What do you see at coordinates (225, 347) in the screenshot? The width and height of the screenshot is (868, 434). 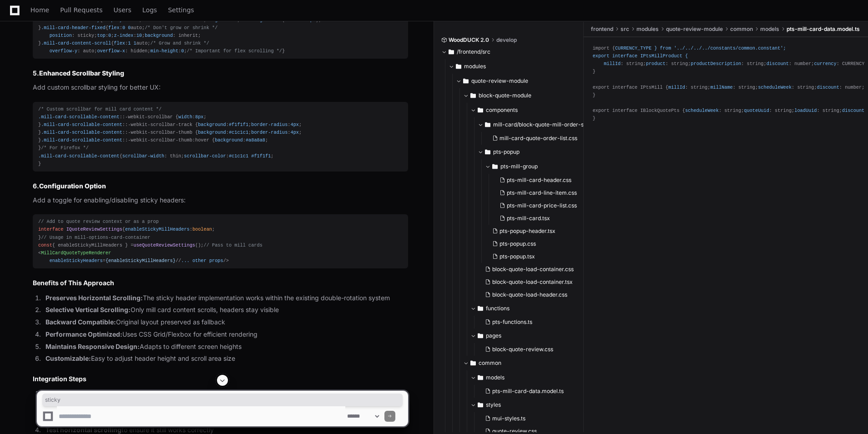 I see `li: Adapts to different screen heights` at bounding box center [225, 347].